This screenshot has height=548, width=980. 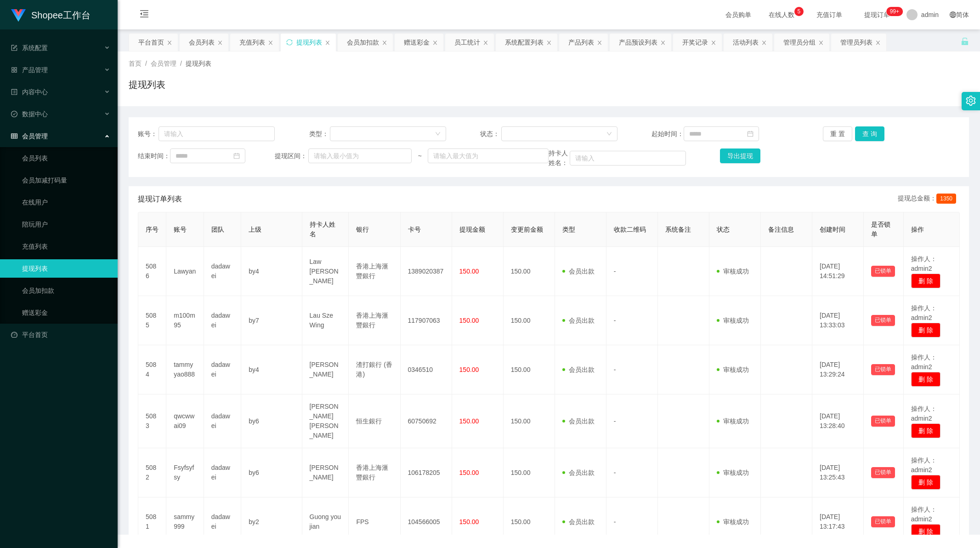 I want to click on div: 平台首页, so click(x=151, y=42).